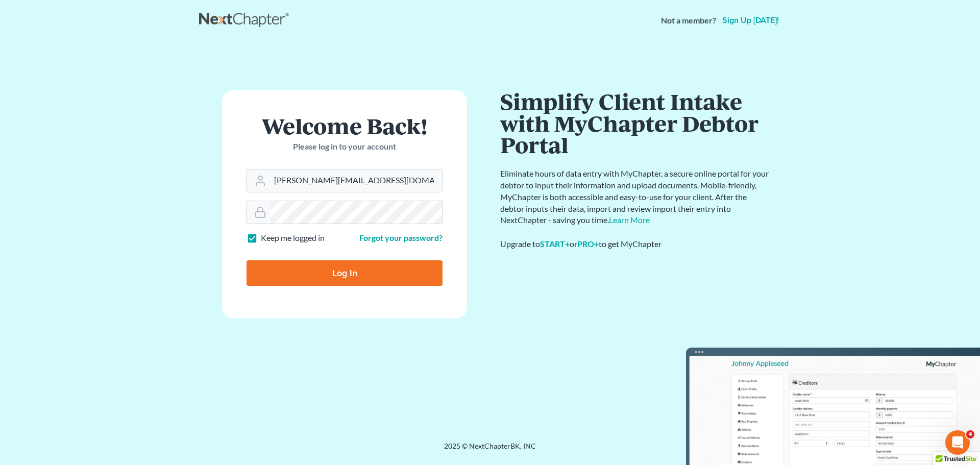 Image resolution: width=980 pixels, height=465 pixels. Describe the element at coordinates (345, 125) in the screenshot. I see `h1: Welcome Back!` at that location.